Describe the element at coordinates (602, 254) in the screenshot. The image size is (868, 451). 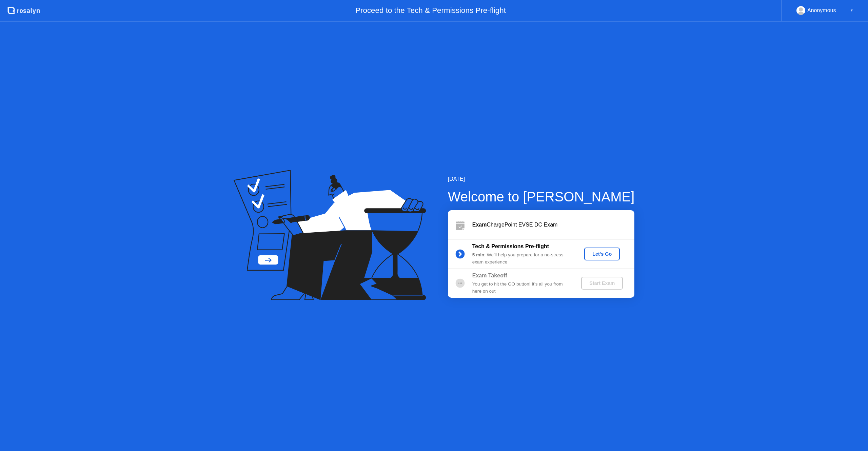
I see `button: Let's Go` at that location.